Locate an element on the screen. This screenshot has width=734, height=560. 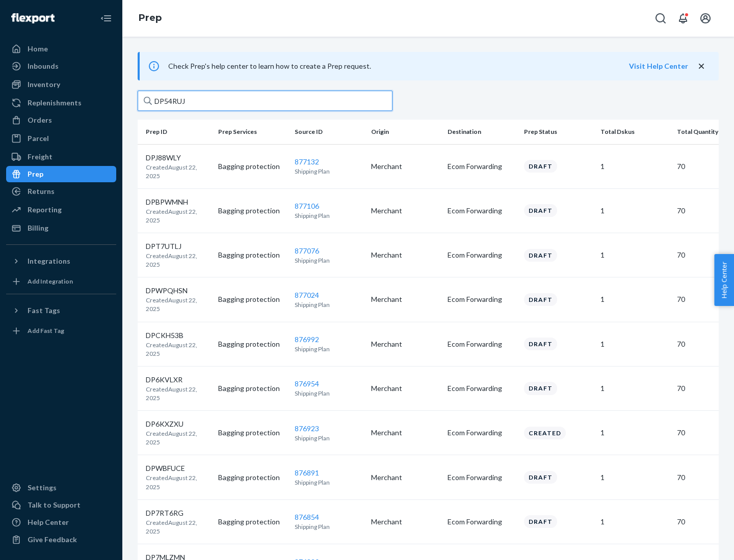
th: Prep Status is located at coordinates (559, 132).